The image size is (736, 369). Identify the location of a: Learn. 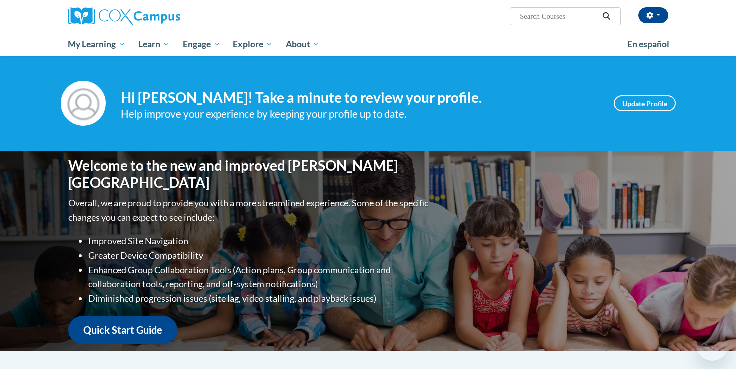
(154, 44).